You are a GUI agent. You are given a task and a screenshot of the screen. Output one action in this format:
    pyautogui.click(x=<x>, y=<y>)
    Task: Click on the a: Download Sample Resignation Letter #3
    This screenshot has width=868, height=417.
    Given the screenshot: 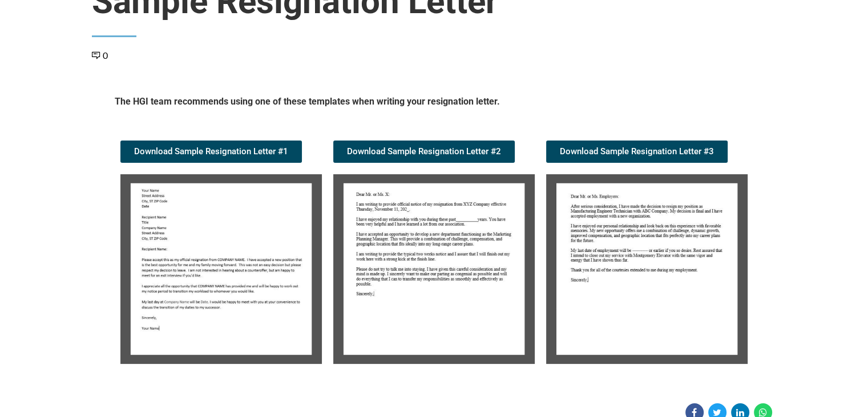 What is the action you would take?
    pyautogui.click(x=637, y=151)
    